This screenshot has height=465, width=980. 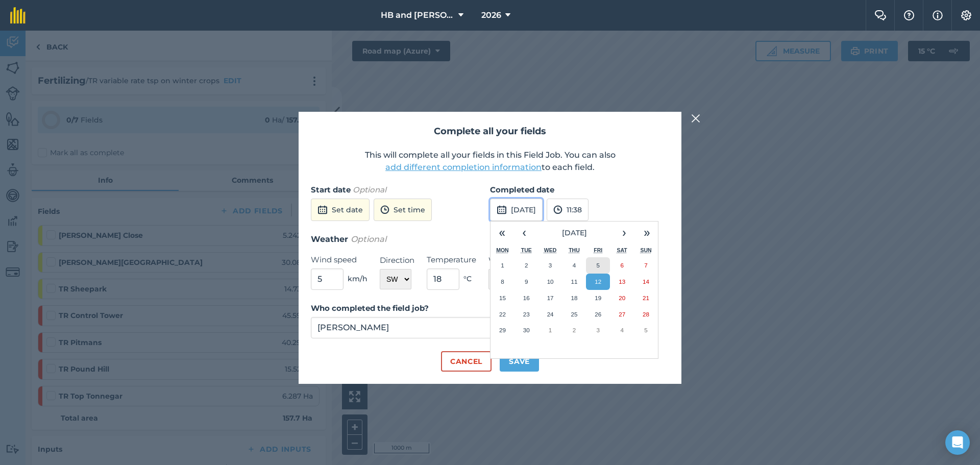 What do you see at coordinates (575, 298) in the screenshot?
I see `button: September 18, 2025` at bounding box center [575, 298].